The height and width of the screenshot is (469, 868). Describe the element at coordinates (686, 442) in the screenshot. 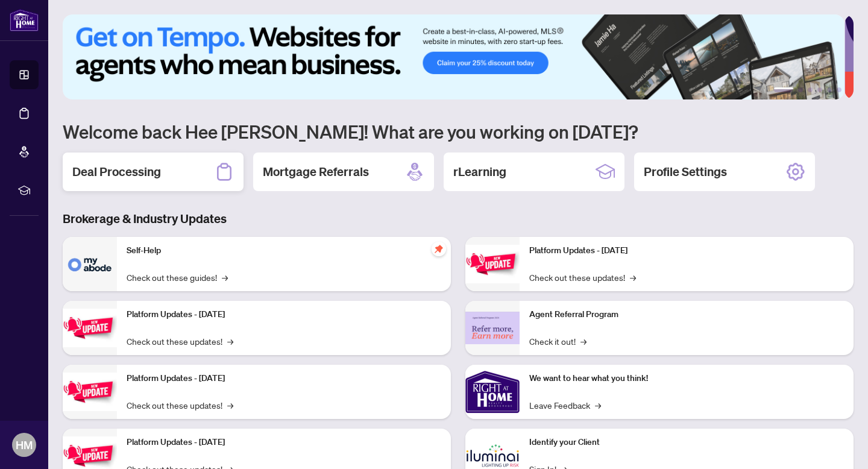

I see `p: Identify your Client` at that location.